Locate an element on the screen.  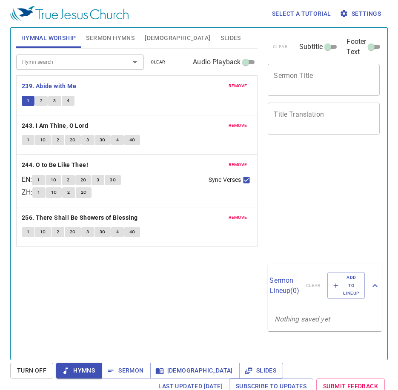
span: Hymnal Worship is located at coordinates (49, 38).